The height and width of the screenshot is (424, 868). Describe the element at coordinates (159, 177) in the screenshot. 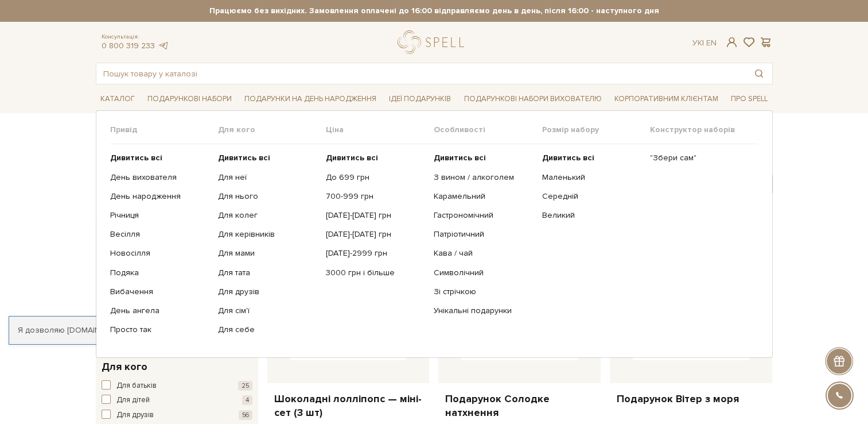

I see `a: День вихователя` at that location.